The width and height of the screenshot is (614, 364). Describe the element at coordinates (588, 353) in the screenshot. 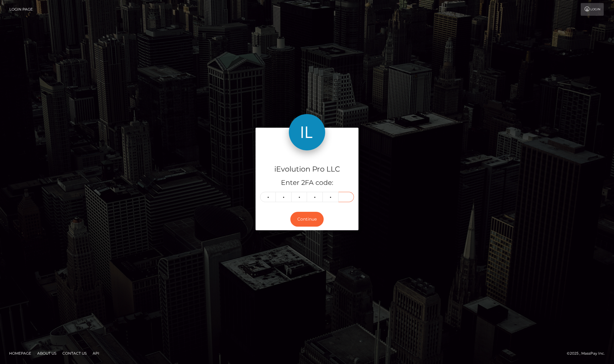

I see `div: © 2025 , MassPay Inc.` at that location.